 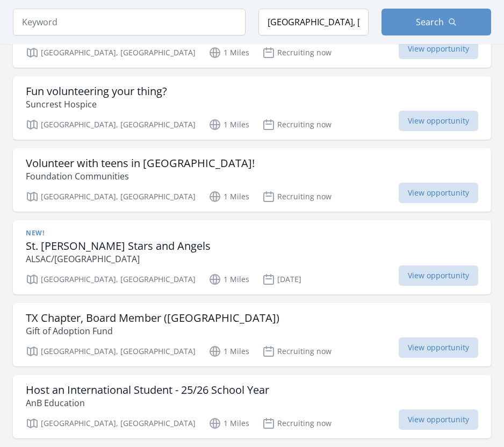 What do you see at coordinates (140, 176) in the screenshot?
I see `p: Foundation Communities` at bounding box center [140, 176].